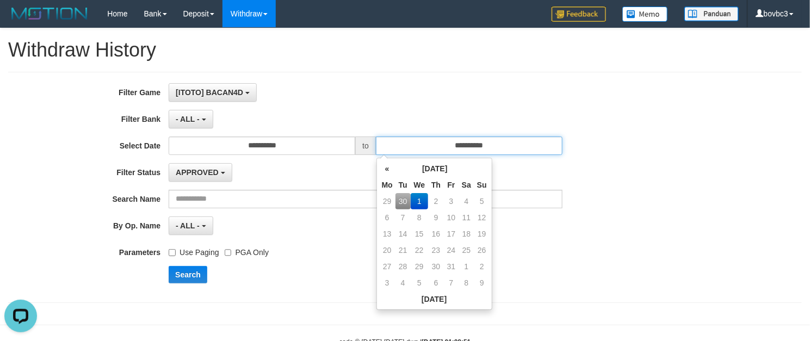  I want to click on td: 31, so click(451, 266).